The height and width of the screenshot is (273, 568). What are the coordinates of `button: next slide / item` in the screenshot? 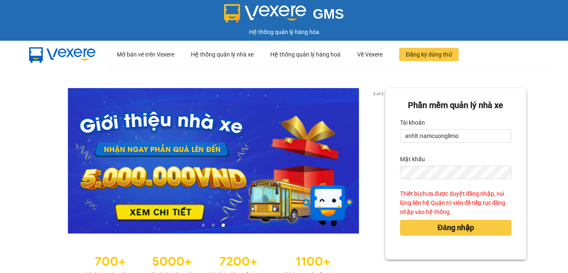 It's located at (379, 161).